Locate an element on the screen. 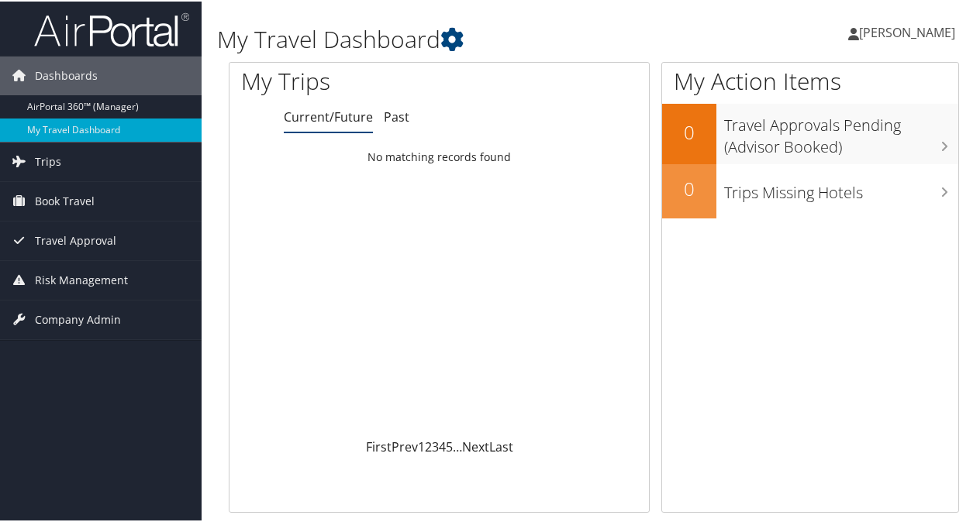 The image size is (980, 522). h3: Travel Approvals Pending (Advisor Booked) is located at coordinates (841, 131).